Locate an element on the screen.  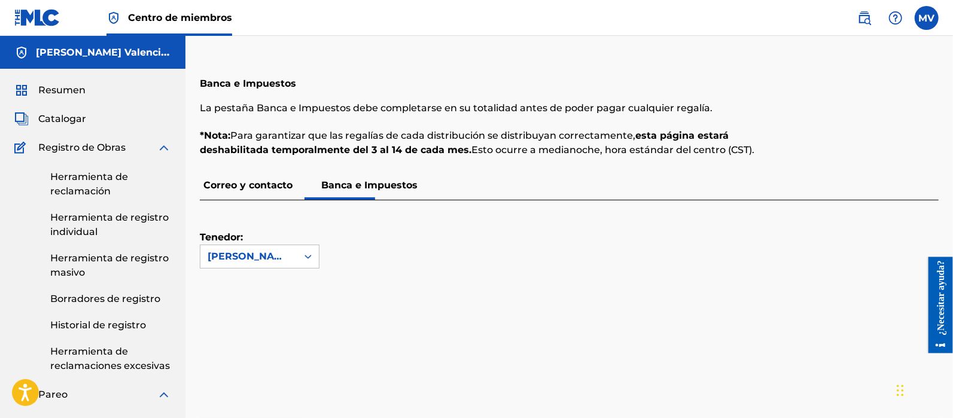
font: Tenedor: is located at coordinates (221, 237).